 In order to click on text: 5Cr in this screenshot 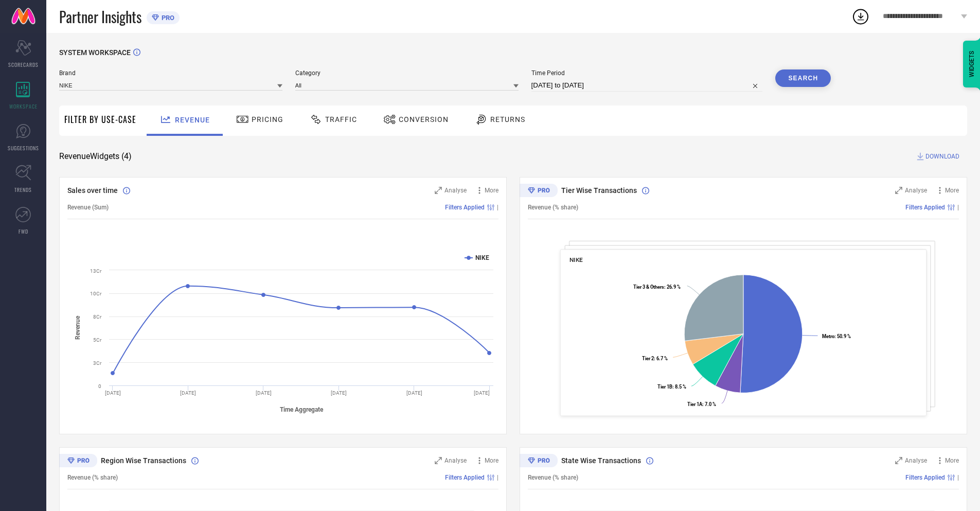, I will do `click(97, 339)`.